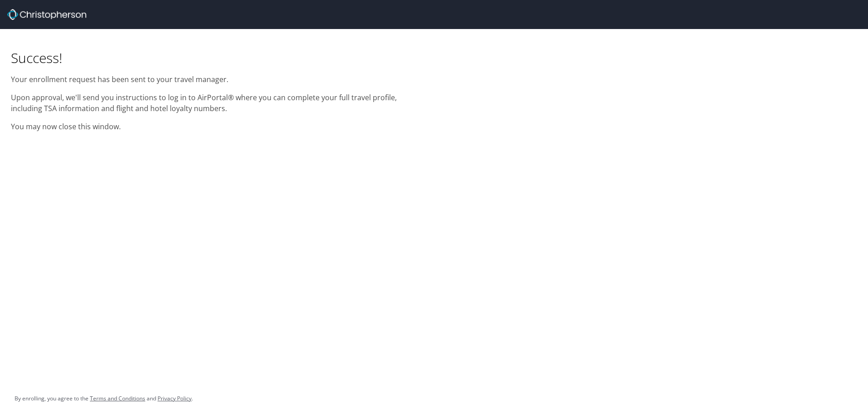 This screenshot has height=419, width=868. Describe the element at coordinates (217, 103) in the screenshot. I see `p: Upon approval, we'll send you instructions to log in to AirPortal® where you can complete your fu...` at that location.